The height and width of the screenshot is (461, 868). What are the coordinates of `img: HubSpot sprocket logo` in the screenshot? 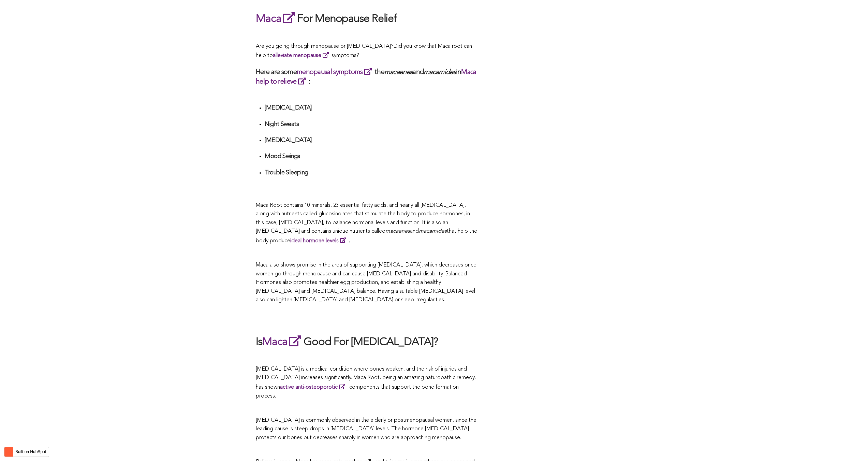 It's located at (8, 452).